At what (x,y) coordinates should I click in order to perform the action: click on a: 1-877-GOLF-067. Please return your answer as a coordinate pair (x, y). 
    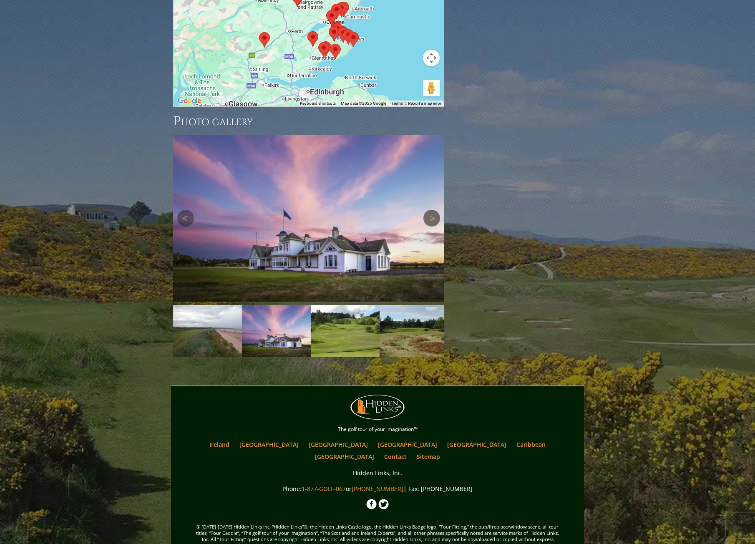
    Looking at the image, I should click on (324, 488).